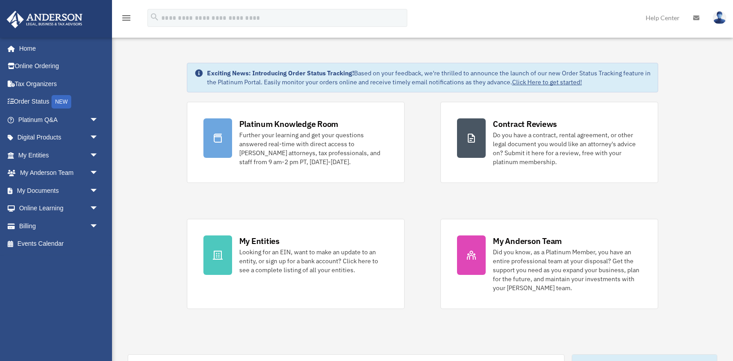 Image resolution: width=733 pixels, height=361 pixels. What do you see at coordinates (59, 190) in the screenshot?
I see `a: My Documentsarrow_drop_down` at bounding box center [59, 190].